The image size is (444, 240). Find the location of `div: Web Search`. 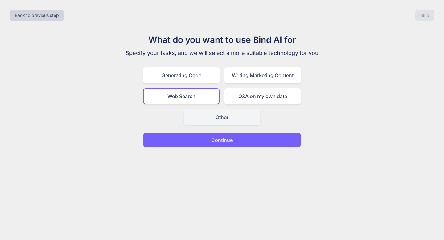

div: Web Search is located at coordinates (181, 96).